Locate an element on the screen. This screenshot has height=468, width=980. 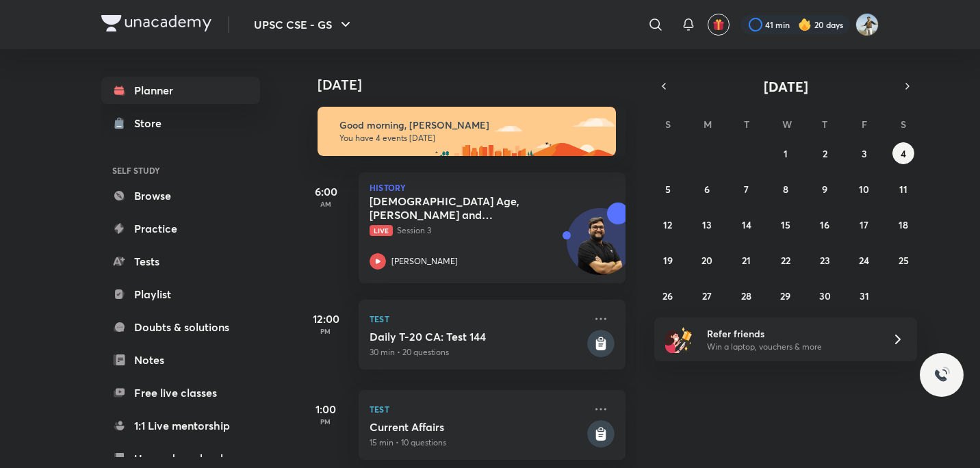
img: referral is located at coordinates (679, 339).